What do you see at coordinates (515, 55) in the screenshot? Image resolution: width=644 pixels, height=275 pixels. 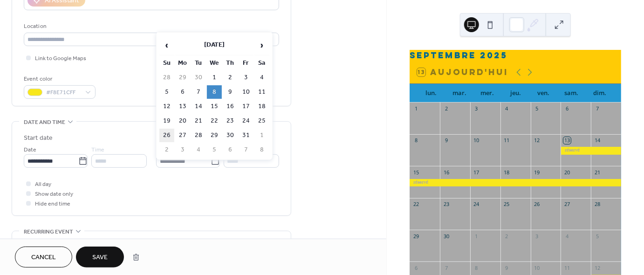 I see `div: septembre 2025` at bounding box center [515, 55].